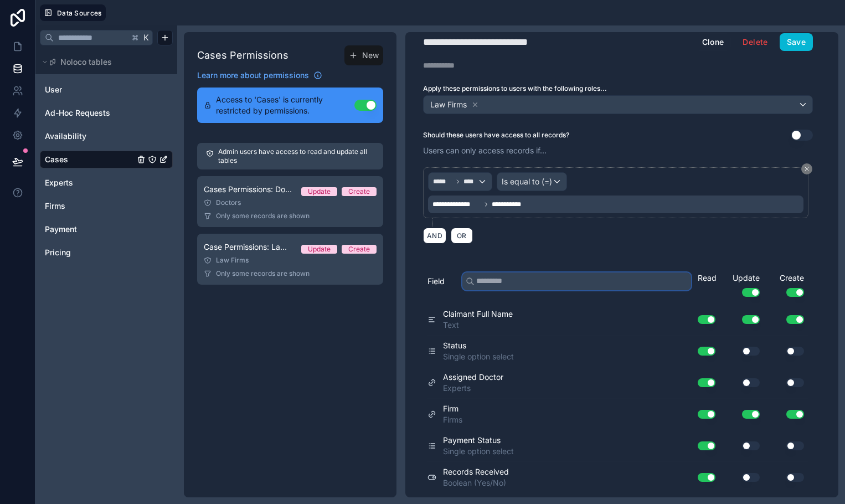 Image resolution: width=845 pixels, height=504 pixels. Describe the element at coordinates (714, 42) in the screenshot. I see `button: Clone` at that location.